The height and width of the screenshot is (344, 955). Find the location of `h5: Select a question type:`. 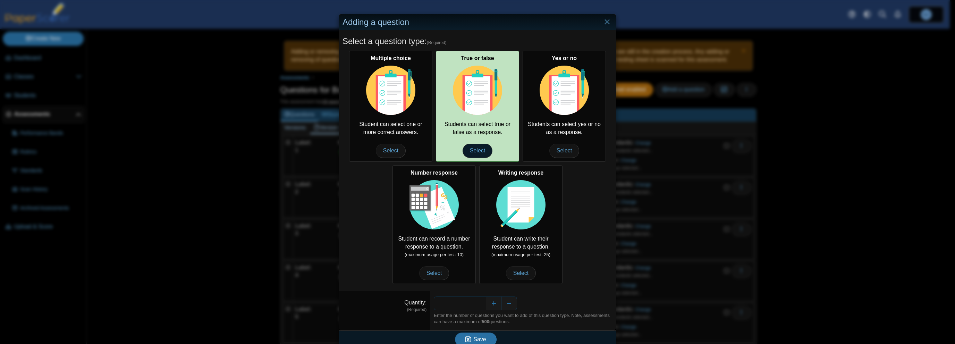

h5: Select a question type: is located at coordinates (478, 41).